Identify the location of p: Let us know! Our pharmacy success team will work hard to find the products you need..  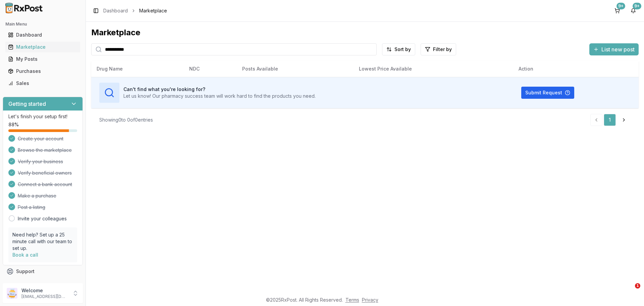
(219, 96).